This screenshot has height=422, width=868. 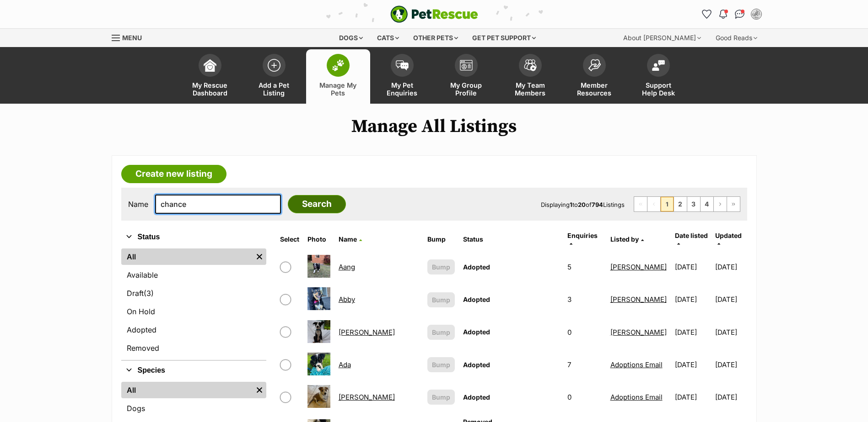 I want to click on a: Conversations, so click(x=740, y=14).